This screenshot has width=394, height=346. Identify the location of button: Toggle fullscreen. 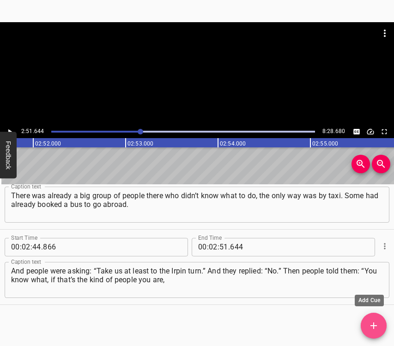
(384, 132).